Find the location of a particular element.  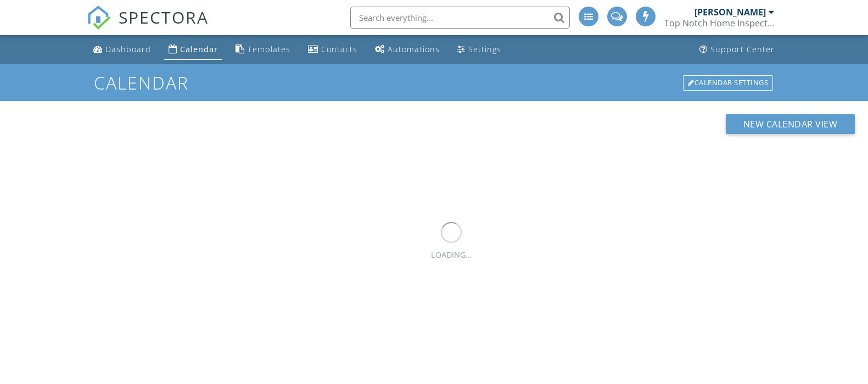

a: Calendar Settings is located at coordinates (728, 83).